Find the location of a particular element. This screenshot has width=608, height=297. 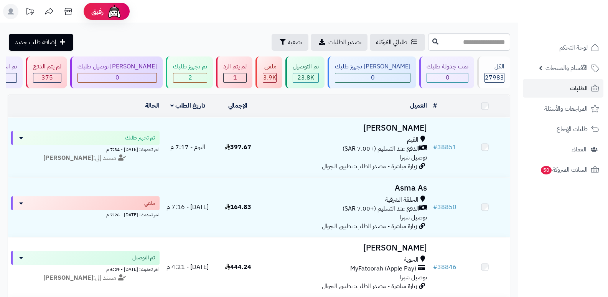

span: 397.67 is located at coordinates (238, 147).